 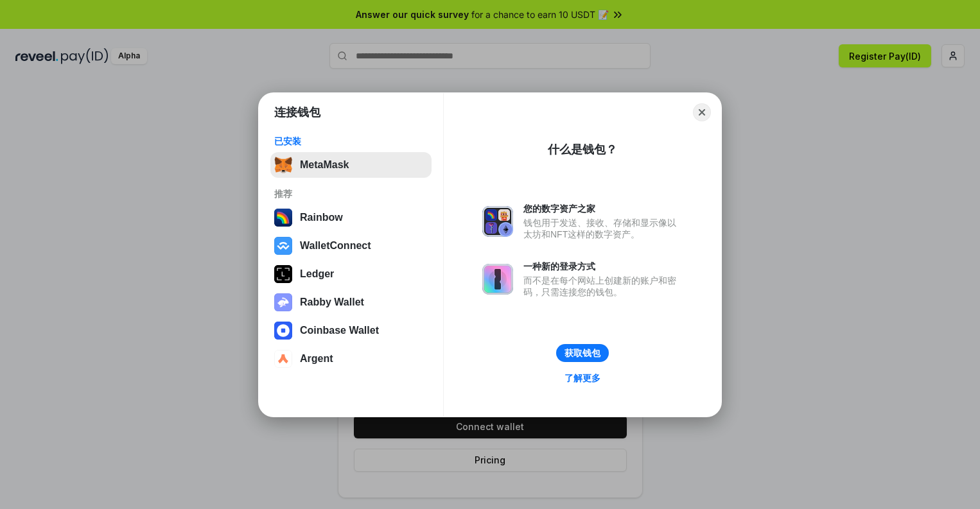 What do you see at coordinates (582, 378) in the screenshot?
I see `a: 了解更多` at bounding box center [582, 378].